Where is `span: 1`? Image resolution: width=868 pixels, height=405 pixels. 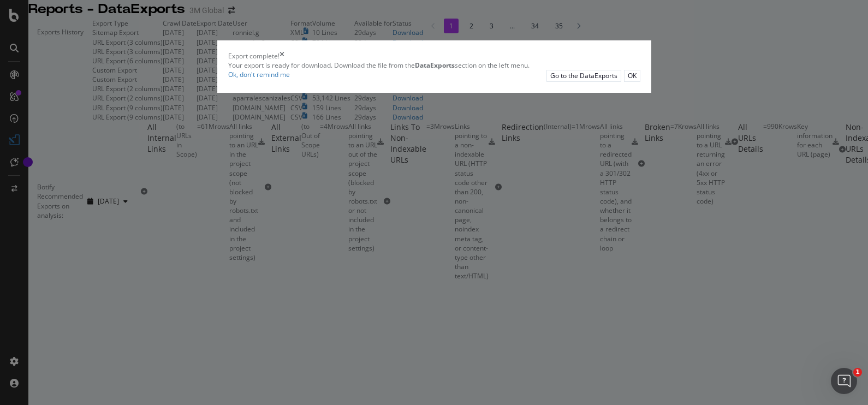 span: 1 is located at coordinates (858, 372).